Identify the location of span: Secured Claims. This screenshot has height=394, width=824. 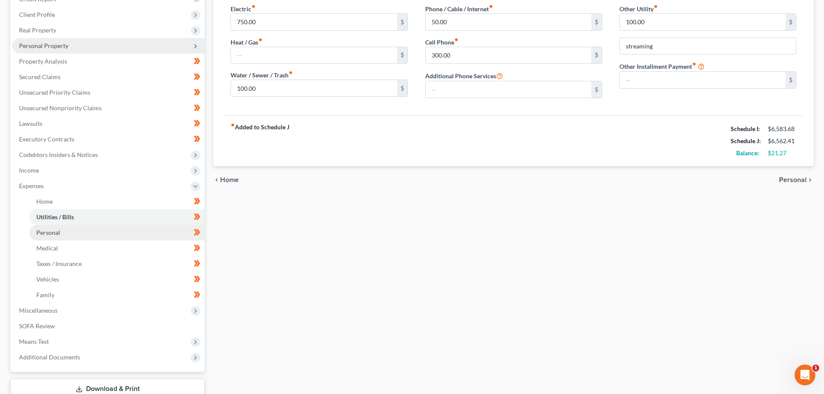
(40, 77).